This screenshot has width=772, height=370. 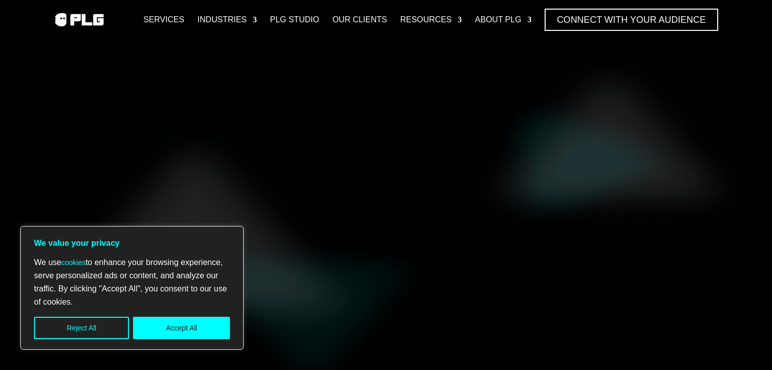 What do you see at coordinates (181, 328) in the screenshot?
I see `button: Accept All` at bounding box center [181, 328].